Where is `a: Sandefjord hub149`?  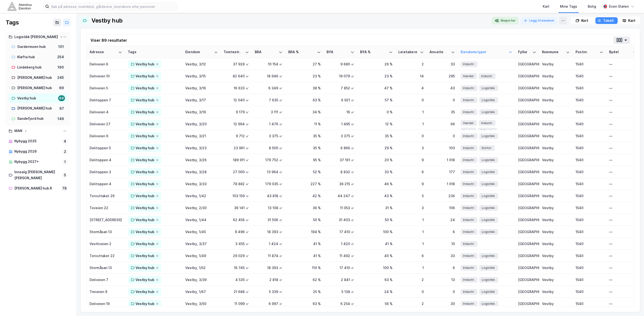
a: Sandefjord hub149 is located at coordinates (38, 119).